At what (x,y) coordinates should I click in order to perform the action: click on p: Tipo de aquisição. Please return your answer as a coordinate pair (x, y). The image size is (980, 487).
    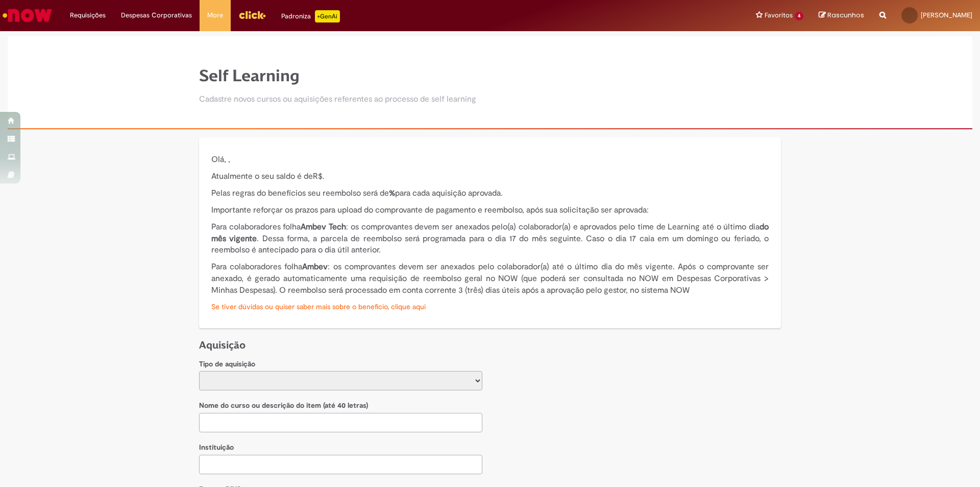
    Looking at the image, I should click on (341, 365).